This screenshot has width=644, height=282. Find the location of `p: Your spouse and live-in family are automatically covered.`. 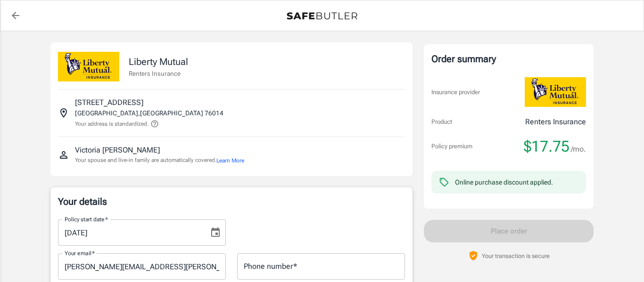

p: Your spouse and live-in family are automatically covered. is located at coordinates (159, 160).